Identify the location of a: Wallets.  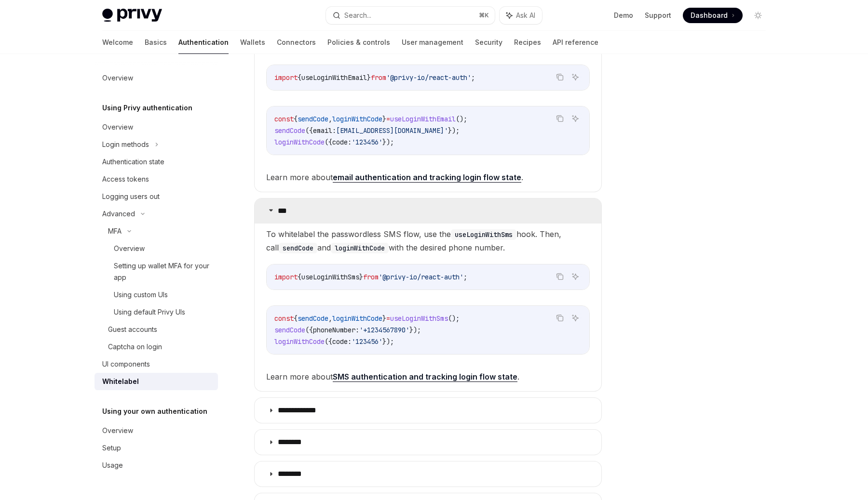
(253, 42).